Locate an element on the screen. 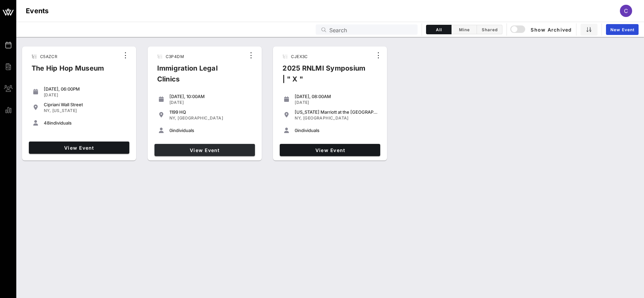 This screenshot has height=298, width=644. span: C5AZCR is located at coordinates (49, 56).